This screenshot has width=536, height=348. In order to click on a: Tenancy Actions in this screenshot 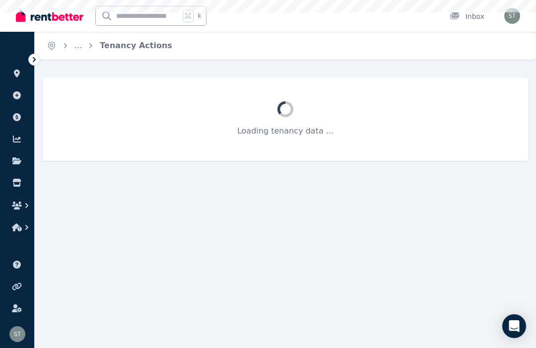, I will do `click(136, 45)`.